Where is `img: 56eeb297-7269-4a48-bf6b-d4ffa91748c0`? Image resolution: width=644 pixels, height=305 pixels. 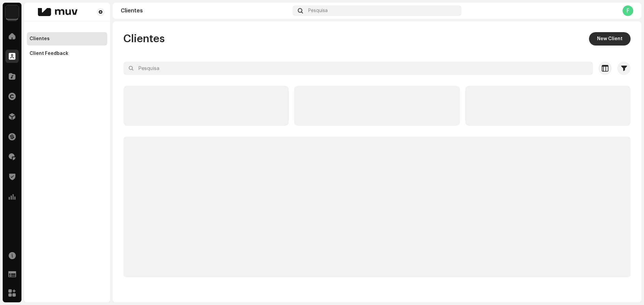
img: 56eeb297-7269-4a48-bf6b-d4ffa91748c0 is located at coordinates (12, 12).